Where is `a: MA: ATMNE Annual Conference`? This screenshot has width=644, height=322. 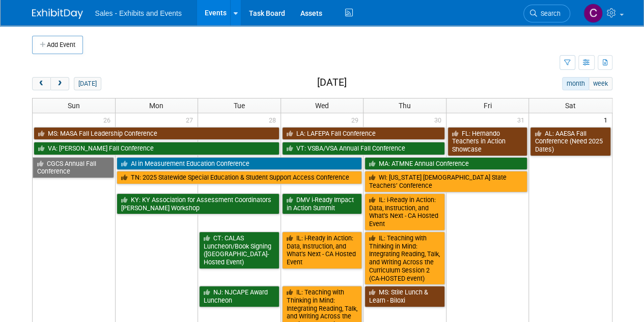
a: MA: ATMNE Annual Conference is located at coordinates (446, 164).